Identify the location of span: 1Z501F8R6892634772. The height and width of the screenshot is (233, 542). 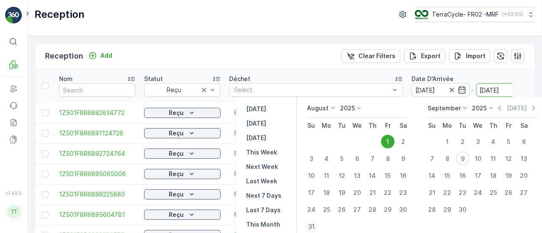
(97, 113).